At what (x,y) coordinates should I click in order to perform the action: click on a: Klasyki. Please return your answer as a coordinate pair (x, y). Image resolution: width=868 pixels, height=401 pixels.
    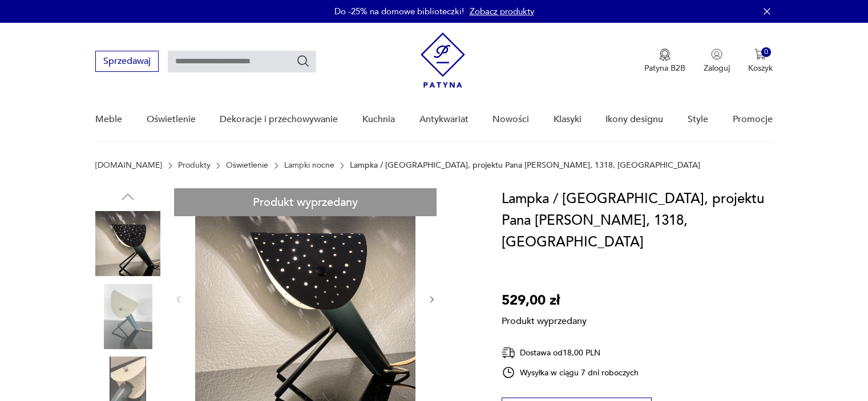
    Looking at the image, I should click on (567, 119).